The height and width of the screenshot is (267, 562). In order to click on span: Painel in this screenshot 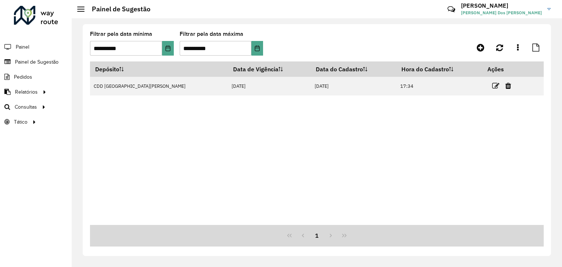, I will do `click(22, 47)`.